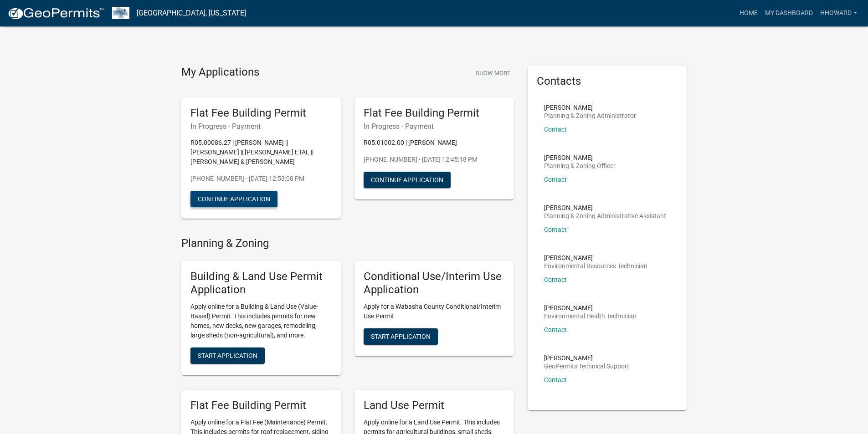  What do you see at coordinates (590, 116) in the screenshot?
I see `p: Planning & Zoning Administrator` at bounding box center [590, 116].